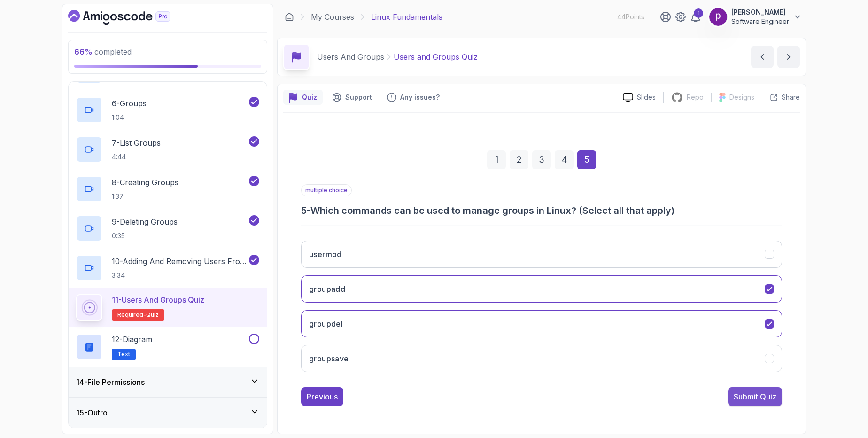  What do you see at coordinates (541, 324) in the screenshot?
I see `button: groupdel` at bounding box center [541, 324].